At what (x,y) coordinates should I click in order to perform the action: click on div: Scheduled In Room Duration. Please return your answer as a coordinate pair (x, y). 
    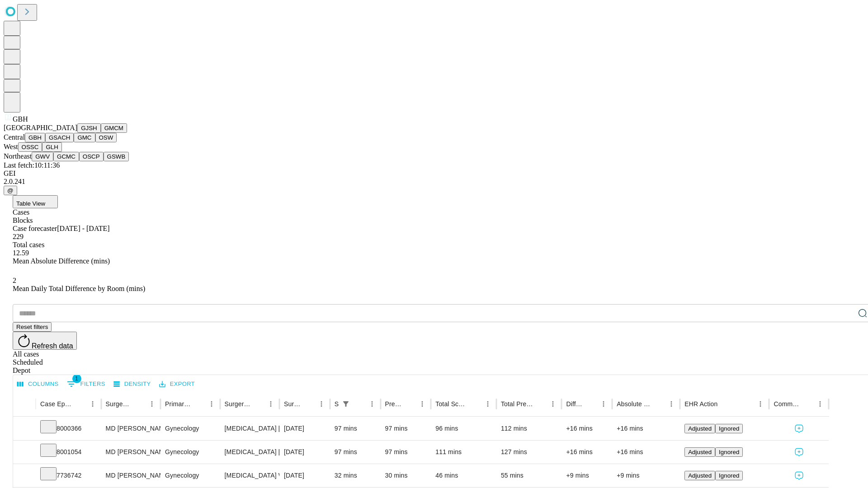
    Looking at the image, I should click on (336, 404).